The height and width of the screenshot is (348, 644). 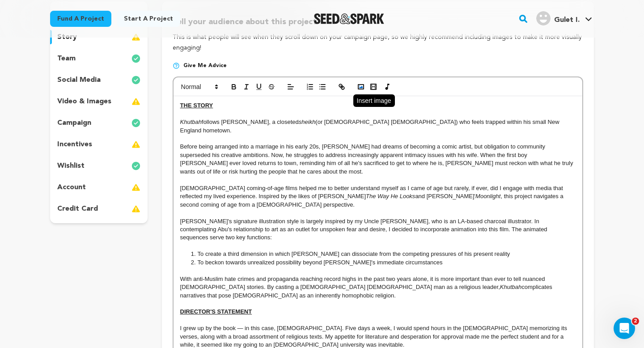 I want to click on p: This is what people will see when they scroll down on your campaign page, so we highly recommend ..., so click(x=378, y=43).